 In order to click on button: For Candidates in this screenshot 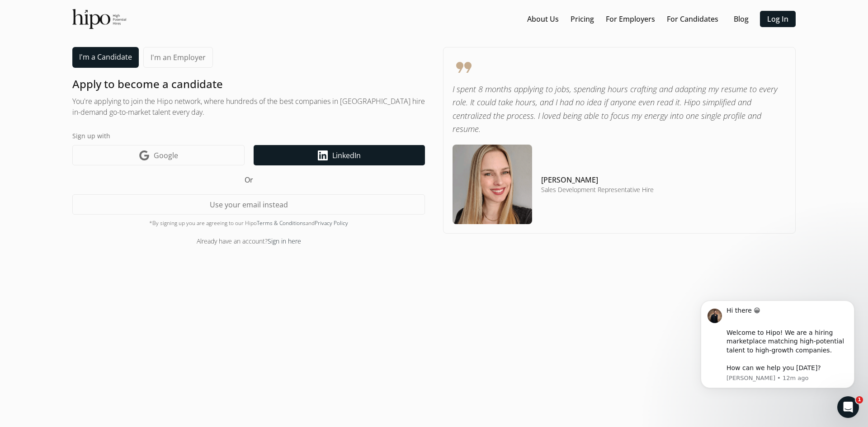, I will do `click(693, 19)`.